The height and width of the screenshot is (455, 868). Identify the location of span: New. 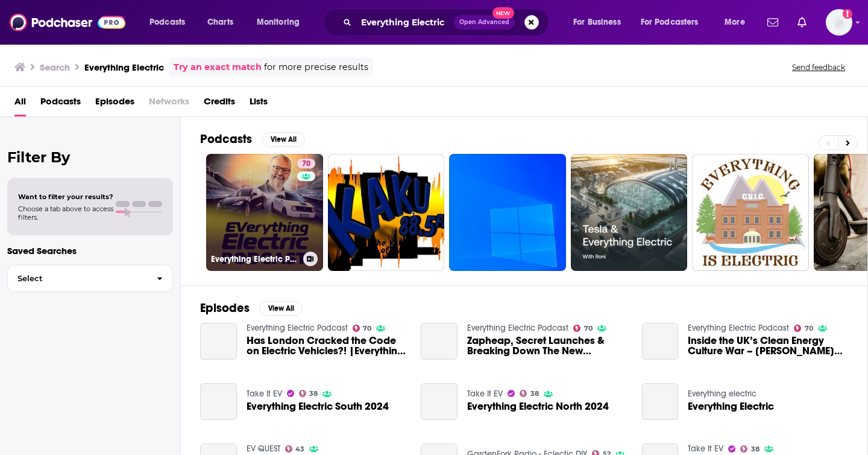
(504, 12).